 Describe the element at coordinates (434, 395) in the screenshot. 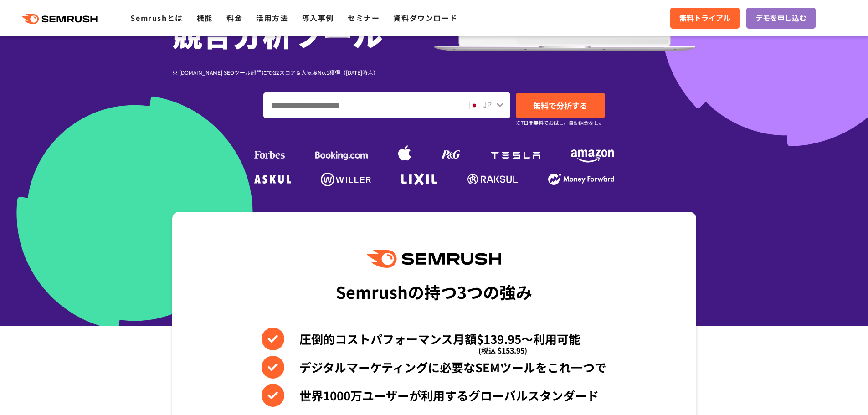

I see `li: 世界1000万ユーザーが利用するグローバルスタンダード` at that location.